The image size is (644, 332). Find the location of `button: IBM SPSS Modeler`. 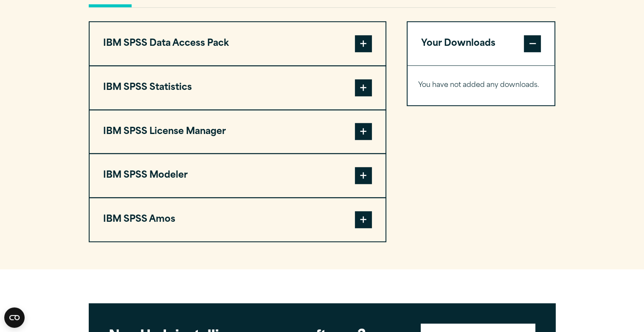

button: IBM SPSS Modeler is located at coordinates (237, 176).